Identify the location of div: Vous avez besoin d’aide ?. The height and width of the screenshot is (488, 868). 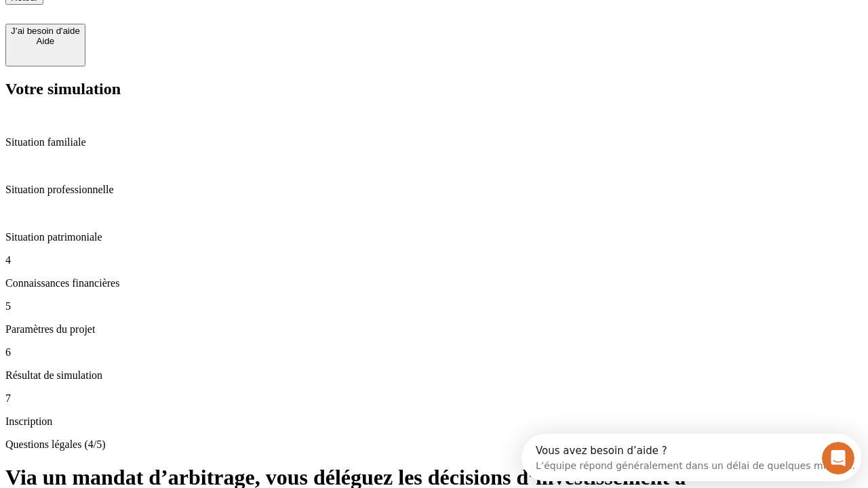
(174, 17).